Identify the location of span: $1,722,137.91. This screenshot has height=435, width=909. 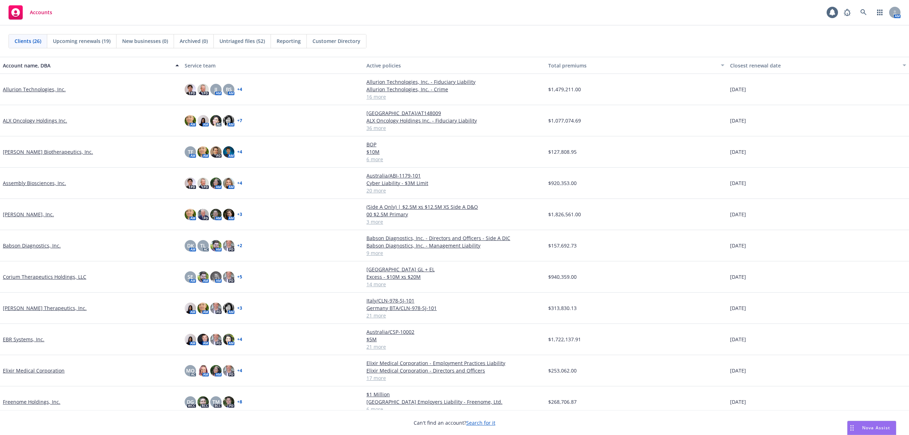
(564, 339).